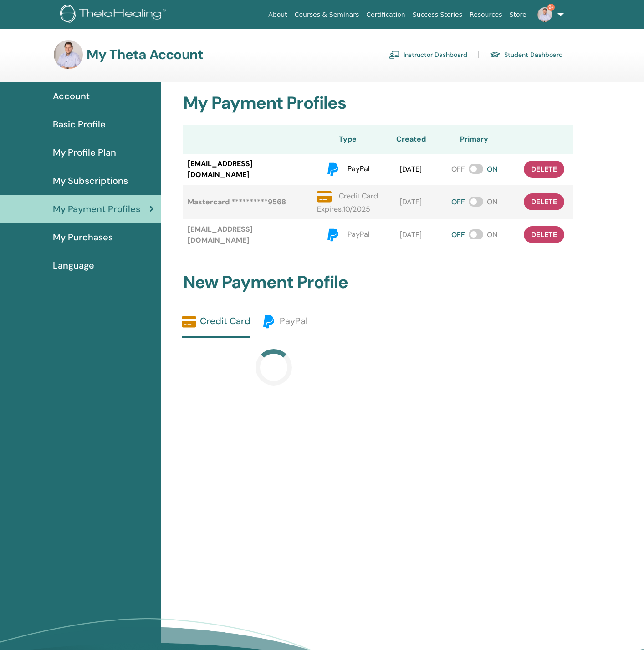 Image resolution: width=644 pixels, height=650 pixels. Describe the element at coordinates (347, 209) in the screenshot. I see `p: Expires : 10 / 2025` at that location.